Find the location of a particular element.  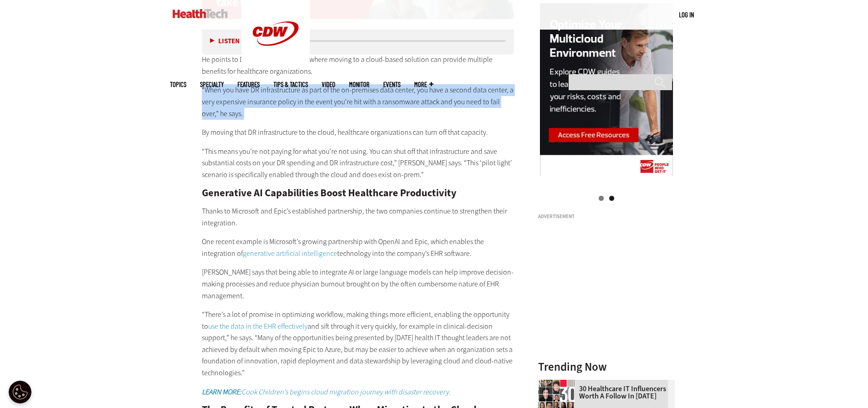

img: Home is located at coordinates (200, 14).